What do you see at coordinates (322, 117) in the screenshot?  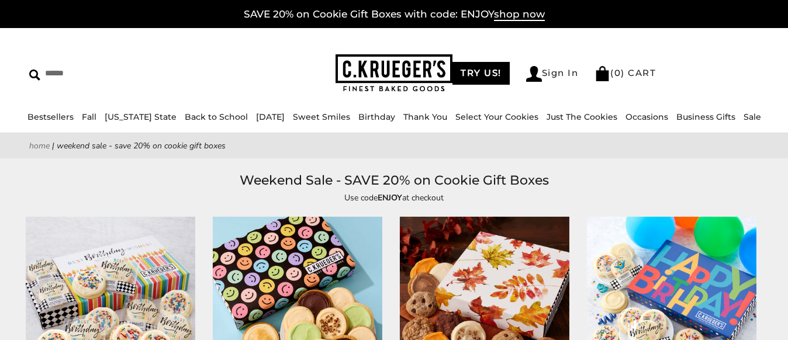 I see `a: Sweet Smiles` at bounding box center [322, 117].